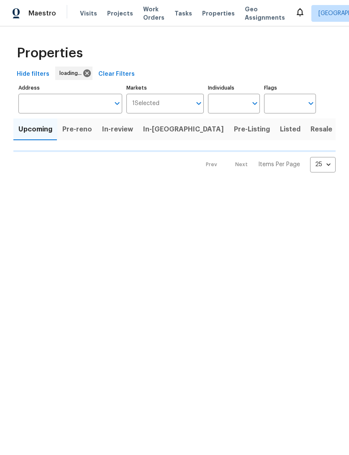 Image resolution: width=349 pixels, height=455 pixels. Describe the element at coordinates (118, 129) in the screenshot. I see `span: In-review` at that location.